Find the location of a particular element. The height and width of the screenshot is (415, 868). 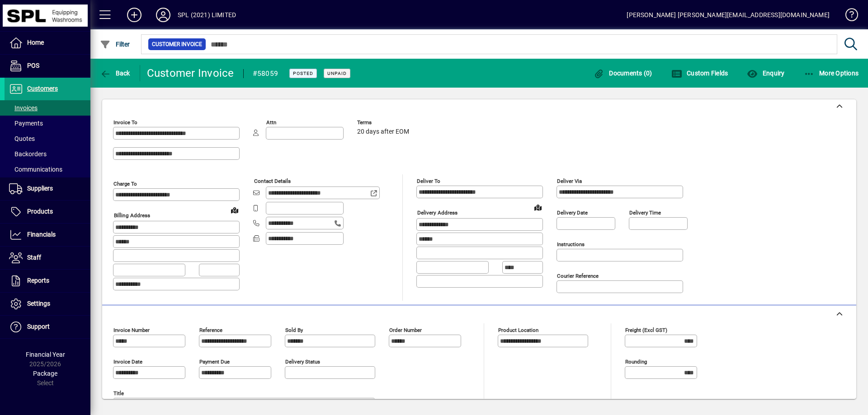

span: Package is located at coordinates (45, 374).